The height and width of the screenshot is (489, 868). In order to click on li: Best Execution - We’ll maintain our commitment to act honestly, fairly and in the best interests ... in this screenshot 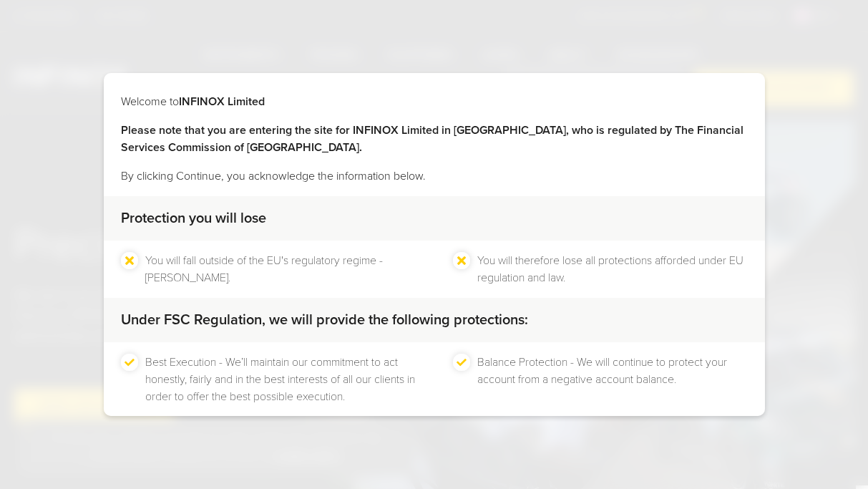, I will do `click(280, 379)`.